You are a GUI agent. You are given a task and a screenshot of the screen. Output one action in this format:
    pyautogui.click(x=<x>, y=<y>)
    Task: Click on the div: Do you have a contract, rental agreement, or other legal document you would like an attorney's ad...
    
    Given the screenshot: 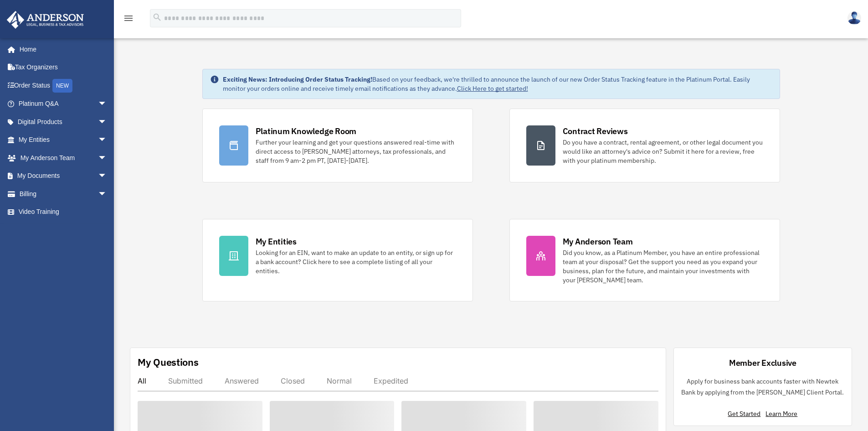 What is the action you would take?
    pyautogui.click(x=663, y=151)
    